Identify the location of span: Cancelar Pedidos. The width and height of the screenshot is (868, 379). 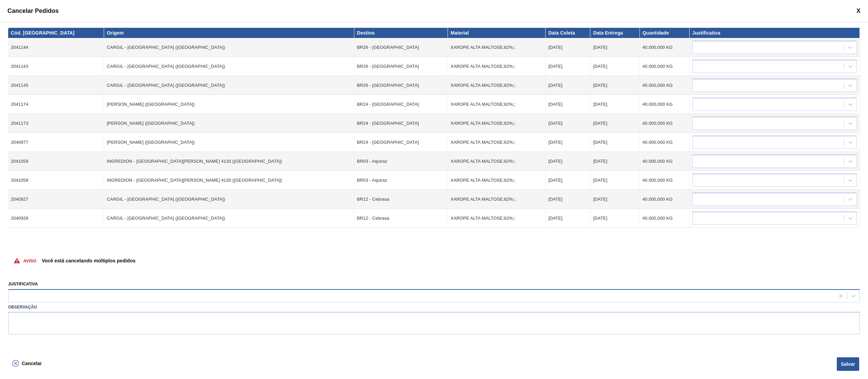
(33, 11).